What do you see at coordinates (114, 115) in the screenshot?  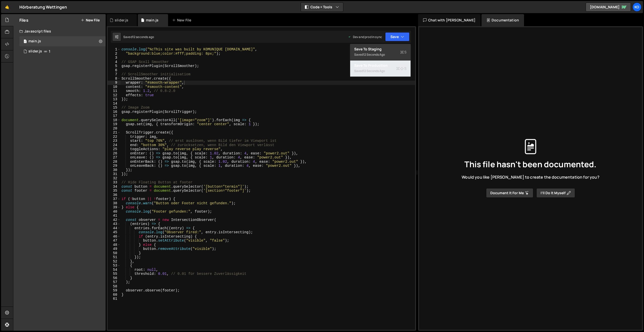 I see `div: 17` at bounding box center [114, 115].